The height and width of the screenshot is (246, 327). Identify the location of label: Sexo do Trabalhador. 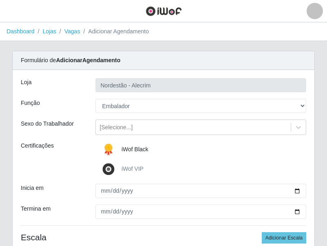
(47, 124).